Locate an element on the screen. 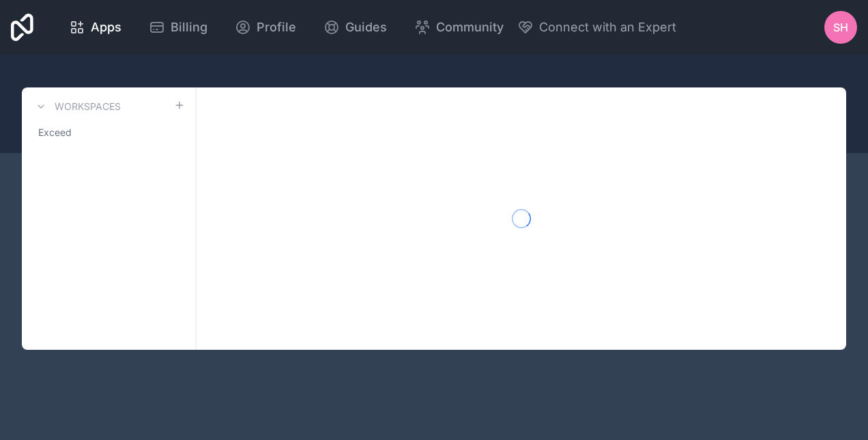 This screenshot has height=440, width=868. span: SH is located at coordinates (841, 27).